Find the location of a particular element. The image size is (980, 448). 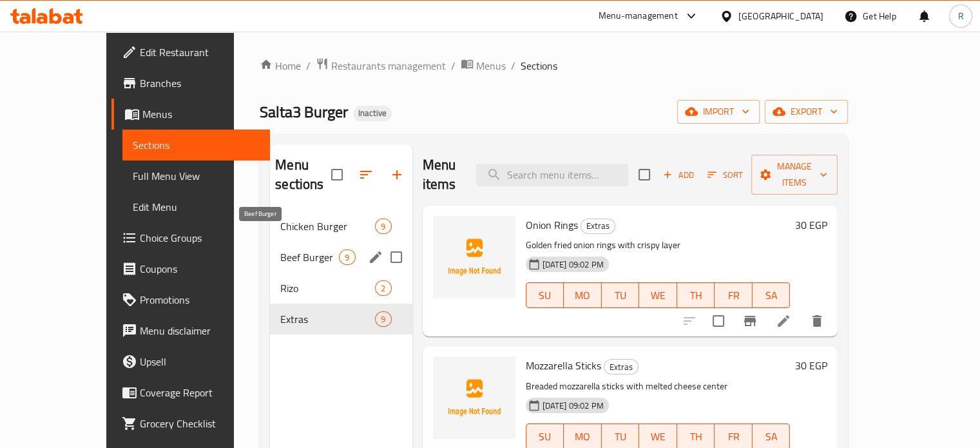

span: Mozzarella Sticks is located at coordinates (563, 365).